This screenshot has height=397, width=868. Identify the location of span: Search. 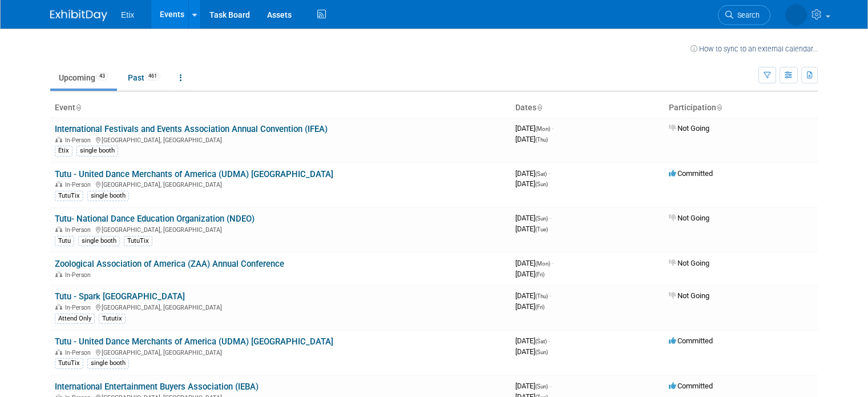
(747, 15).